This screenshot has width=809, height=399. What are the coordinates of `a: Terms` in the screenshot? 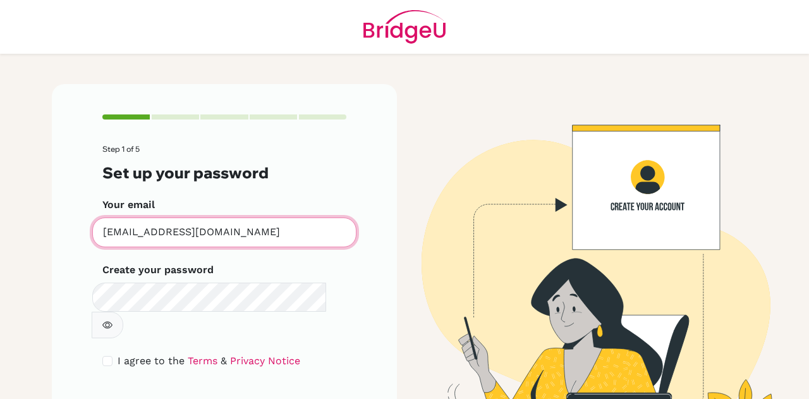 It's located at (202, 360).